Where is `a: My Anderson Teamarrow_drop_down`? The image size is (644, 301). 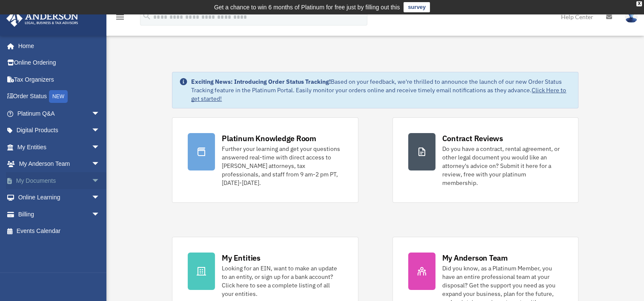 a: My Anderson Teamarrow_drop_down is located at coordinates (59, 164).